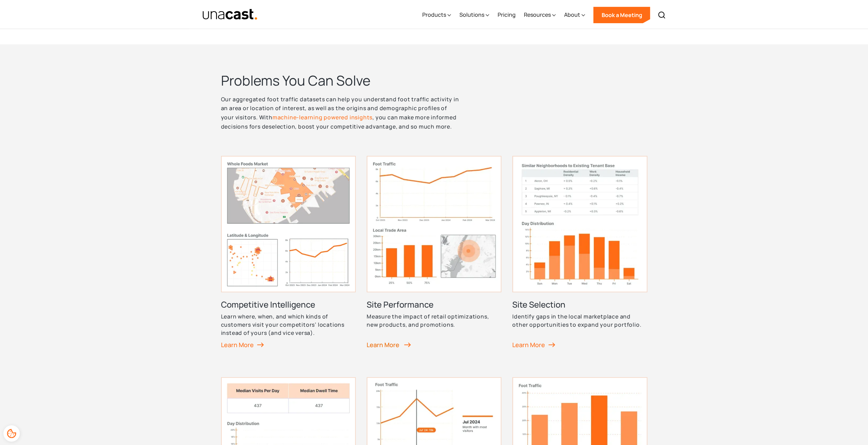 This screenshot has height=445, width=868. I want to click on h3: Site Performance, so click(400, 305).